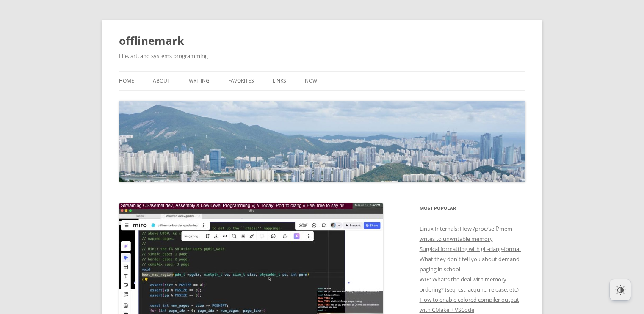  What do you see at coordinates (161, 81) in the screenshot?
I see `a: About` at bounding box center [161, 81].